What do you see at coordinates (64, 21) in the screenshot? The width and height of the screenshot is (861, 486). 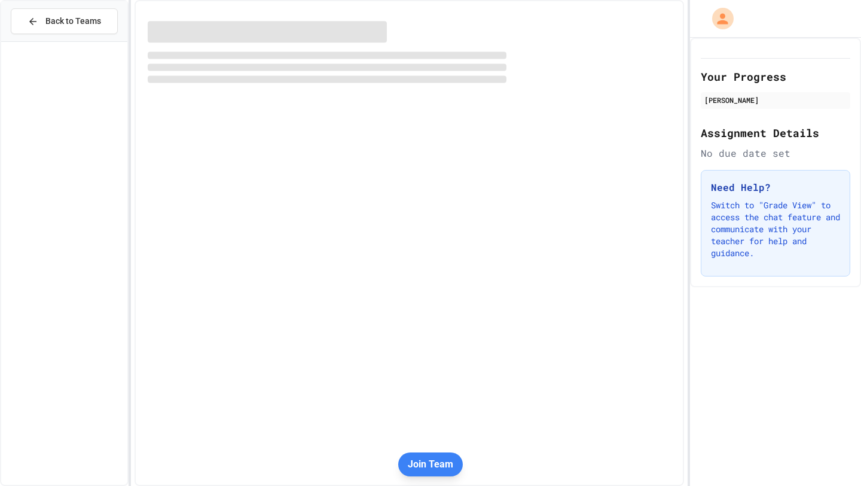 I see `button: Back to Teams` at bounding box center [64, 21].